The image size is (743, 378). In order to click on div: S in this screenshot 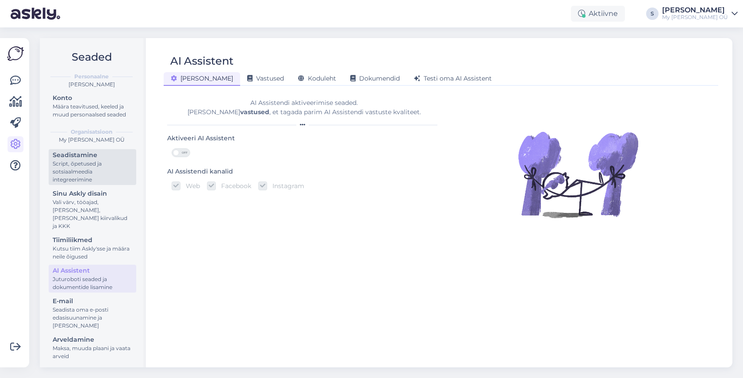, I will do `click(653, 14)`.